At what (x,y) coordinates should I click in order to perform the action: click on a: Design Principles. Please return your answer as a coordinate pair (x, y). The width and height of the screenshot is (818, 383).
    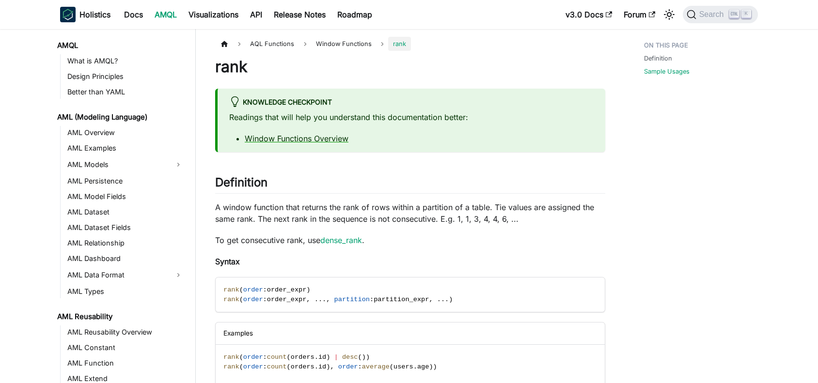
    Looking at the image, I should click on (126, 77).